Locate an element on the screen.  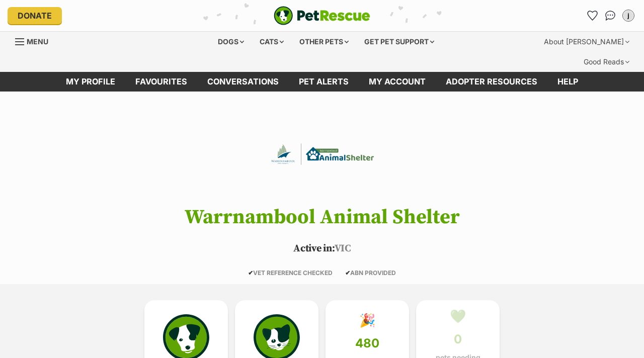
div: Cats is located at coordinates (272, 42).